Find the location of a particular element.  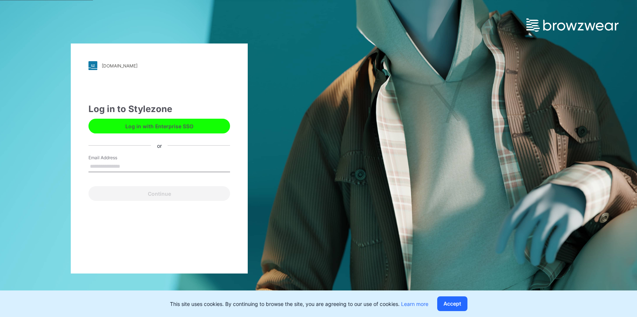

label: Email Address is located at coordinates (114, 158).